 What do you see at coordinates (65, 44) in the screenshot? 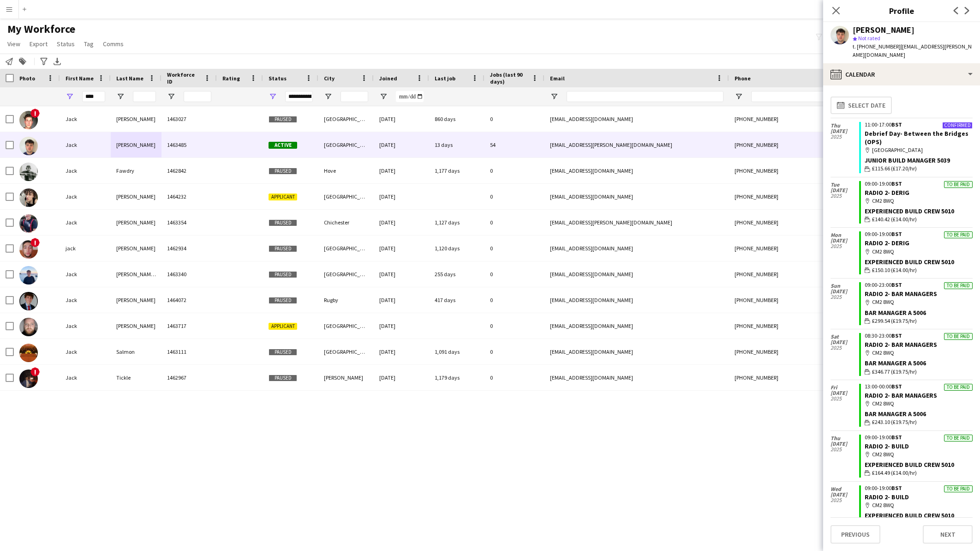
I see `span: Status` at bounding box center [65, 44].